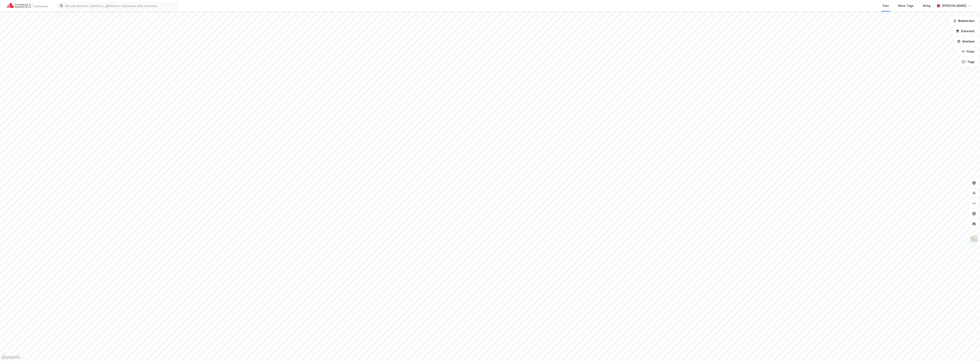 The image size is (980, 361). I want to click on div: Kontrollprogram for chat, so click(969, 351).